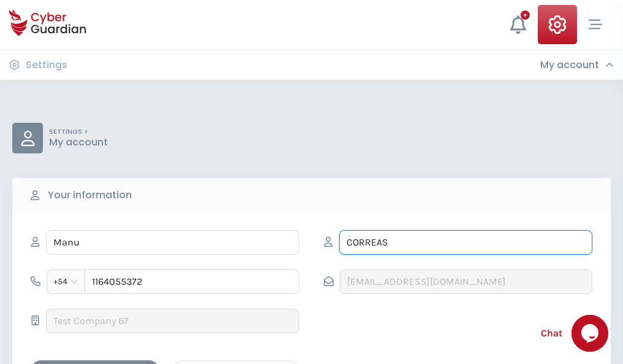 The image size is (623, 364). I want to click on span: +54, so click(65, 281).